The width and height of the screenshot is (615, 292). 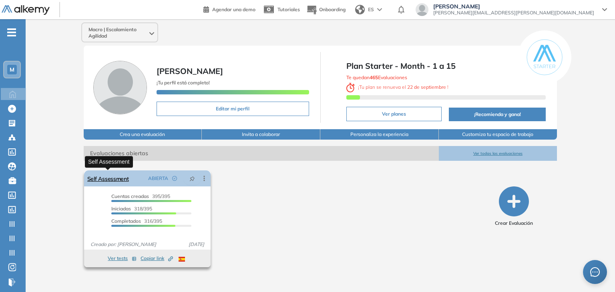 What do you see at coordinates (371, 10) in the screenshot?
I see `span: ES` at bounding box center [371, 10].